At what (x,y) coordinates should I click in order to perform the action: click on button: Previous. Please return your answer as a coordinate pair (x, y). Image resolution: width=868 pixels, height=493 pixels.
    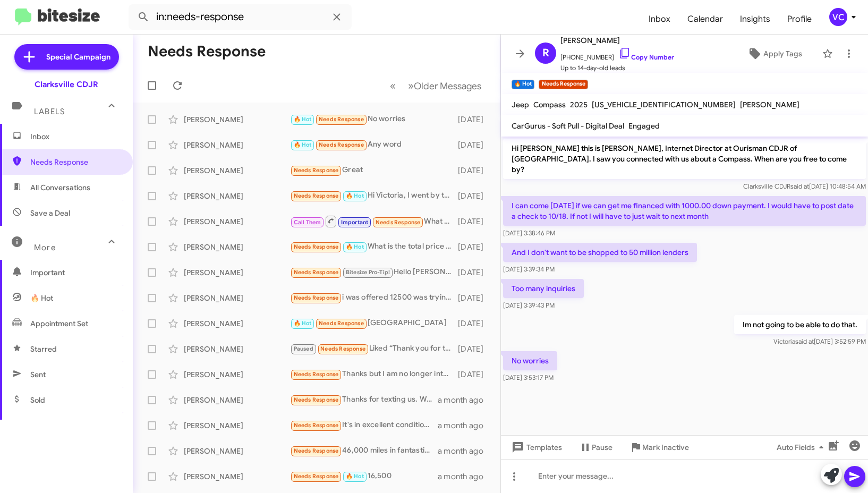
    Looking at the image, I should click on (392, 85).